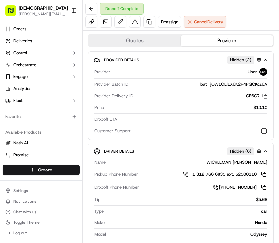  Describe the element at coordinates (41, 143) in the screenshot. I see `button: Nash AI` at that location.